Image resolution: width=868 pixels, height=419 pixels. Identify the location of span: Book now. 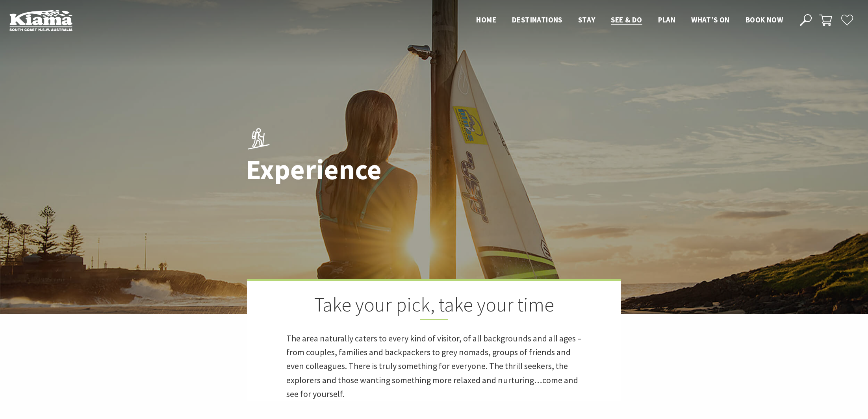
(764, 20).